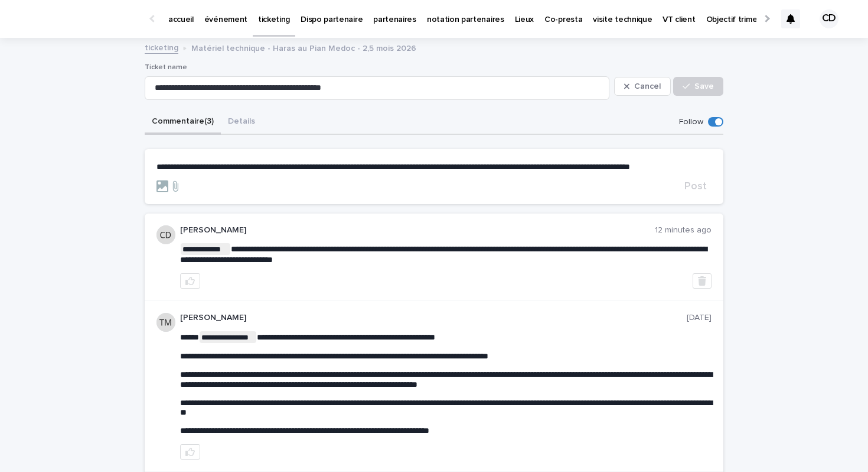 This screenshot has width=868, height=472. I want to click on button: Post, so click(696, 187).